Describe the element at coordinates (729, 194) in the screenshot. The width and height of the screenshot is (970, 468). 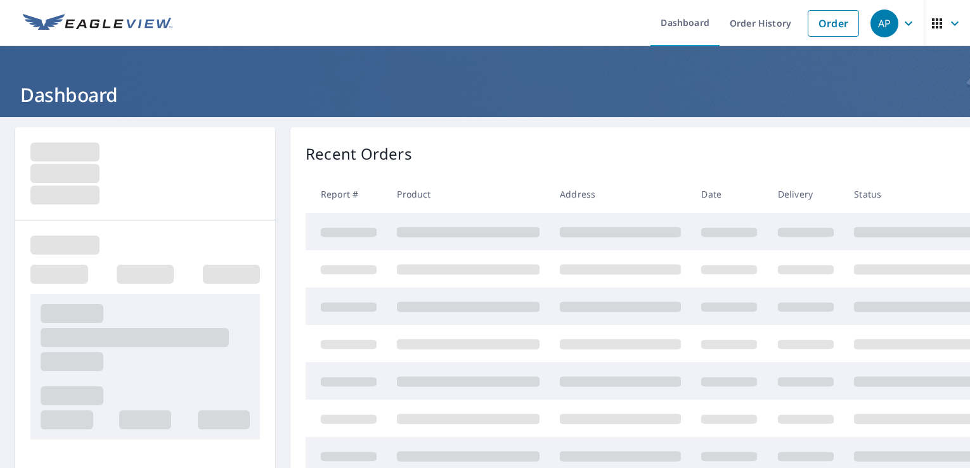
I see `th: Date` at that location.